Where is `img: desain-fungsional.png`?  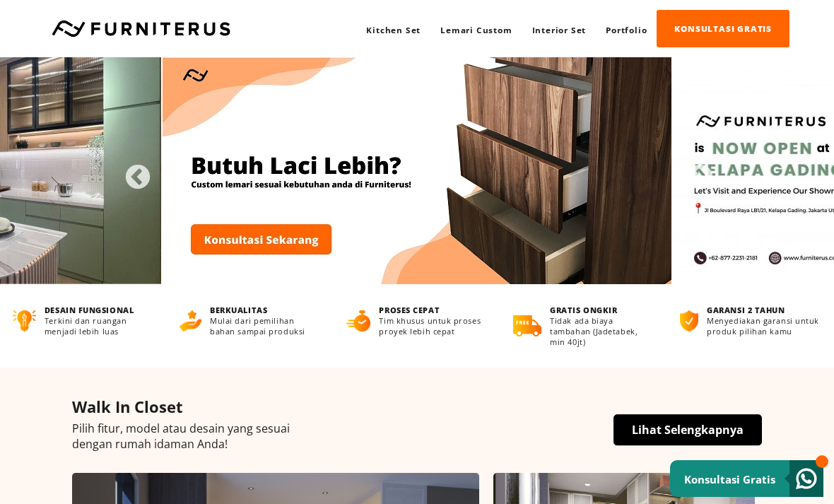
img: desain-fungsional.png is located at coordinates (24, 321).